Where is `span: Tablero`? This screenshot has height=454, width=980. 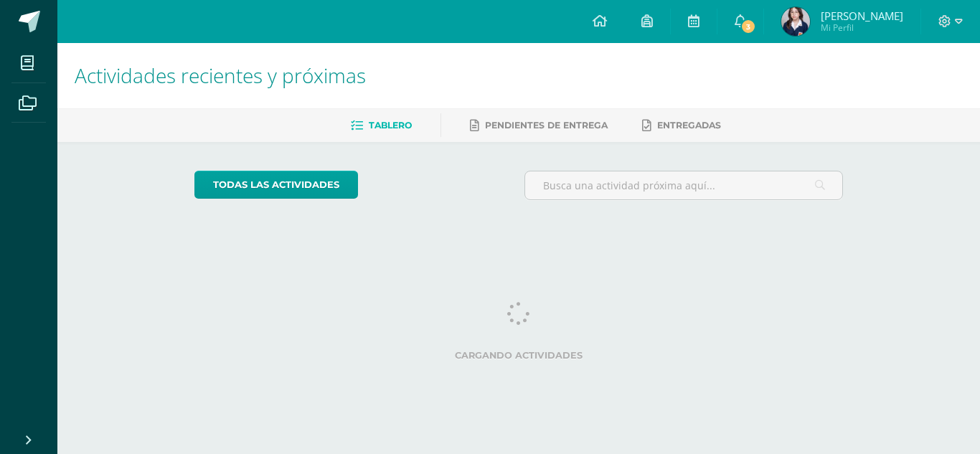
span: Tablero is located at coordinates (390, 125).